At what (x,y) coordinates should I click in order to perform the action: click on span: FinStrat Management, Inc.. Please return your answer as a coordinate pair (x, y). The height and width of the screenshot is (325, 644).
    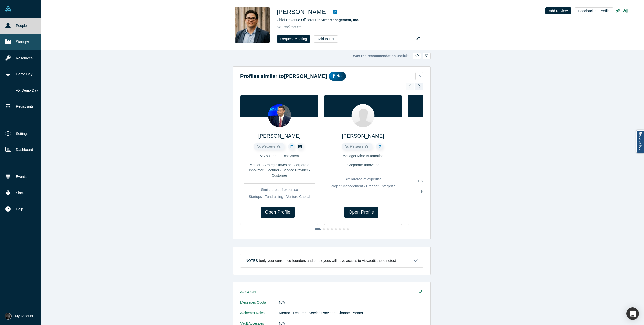
    Looking at the image, I should click on (337, 20).